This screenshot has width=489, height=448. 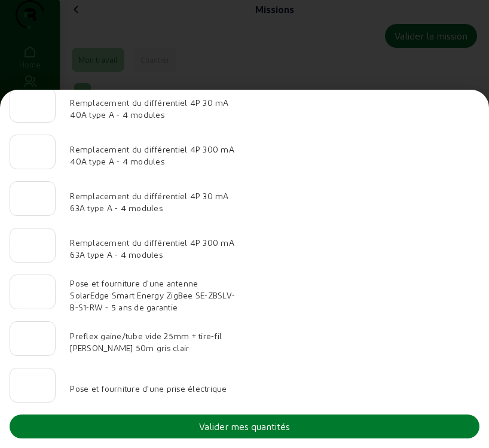 I want to click on button: Valider mes quantités, so click(x=245, y=427).